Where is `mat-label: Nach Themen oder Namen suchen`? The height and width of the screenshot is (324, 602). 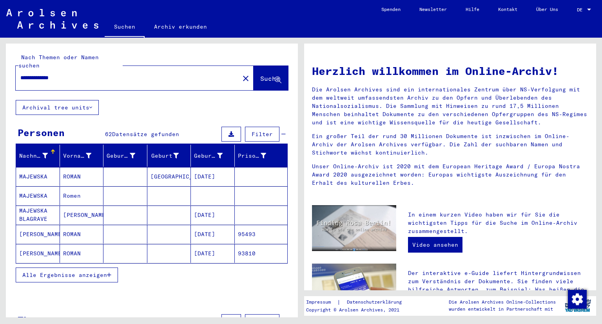 mat-label: Nach Themen oder Namen suchen is located at coordinates (58, 61).